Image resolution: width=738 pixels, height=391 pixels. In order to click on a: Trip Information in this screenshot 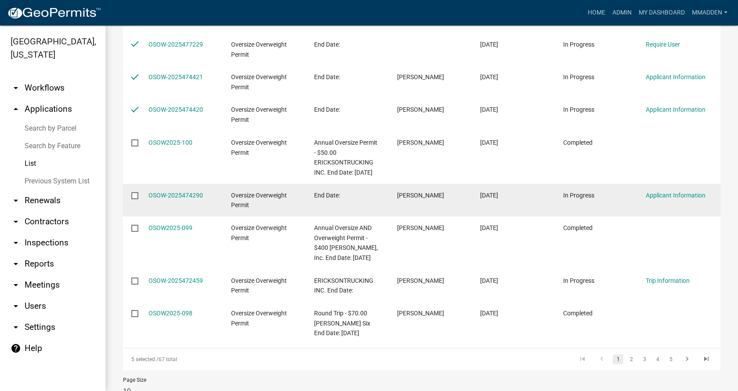, I will do `click(668, 280)`.